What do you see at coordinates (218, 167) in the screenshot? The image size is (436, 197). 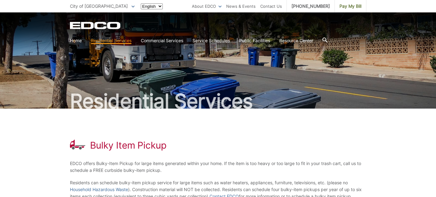 I see `p: EDCO offers Bulky-Item Pickup for large items generated within your home. If the item is too heav...` at bounding box center [218, 167].